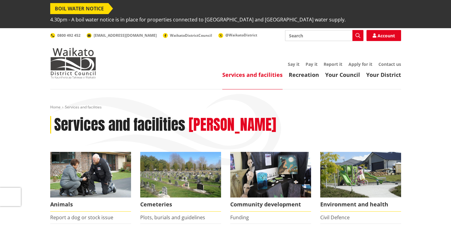 This screenshot has width=451, height=226. Describe the element at coordinates (91, 182) in the screenshot. I see `a: Waikato District Council Animal Control team Animals` at that location.